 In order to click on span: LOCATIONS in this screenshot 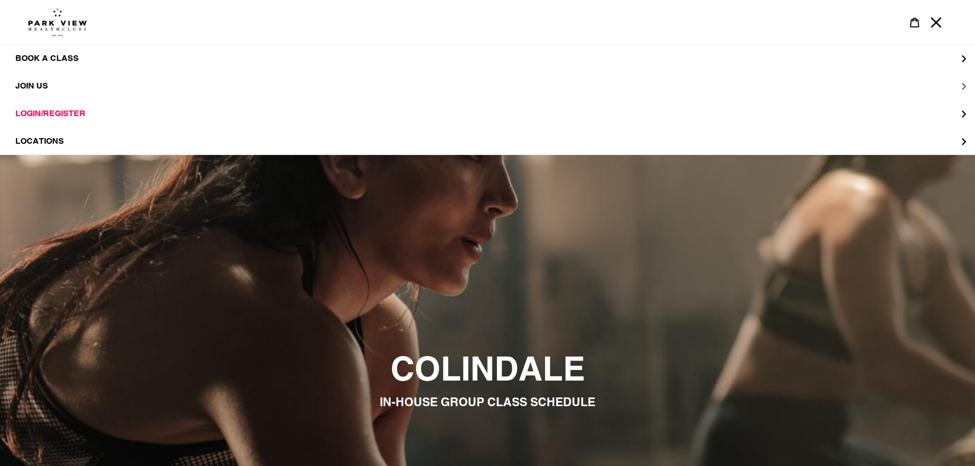, I will do `click(39, 141)`.